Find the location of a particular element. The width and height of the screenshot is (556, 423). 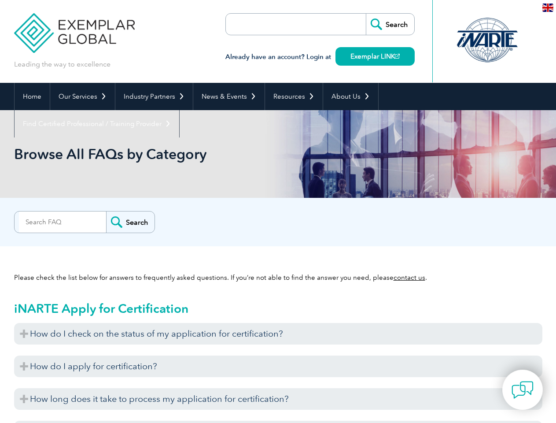

h3: Already have an account? Login at is located at coordinates (320, 57).